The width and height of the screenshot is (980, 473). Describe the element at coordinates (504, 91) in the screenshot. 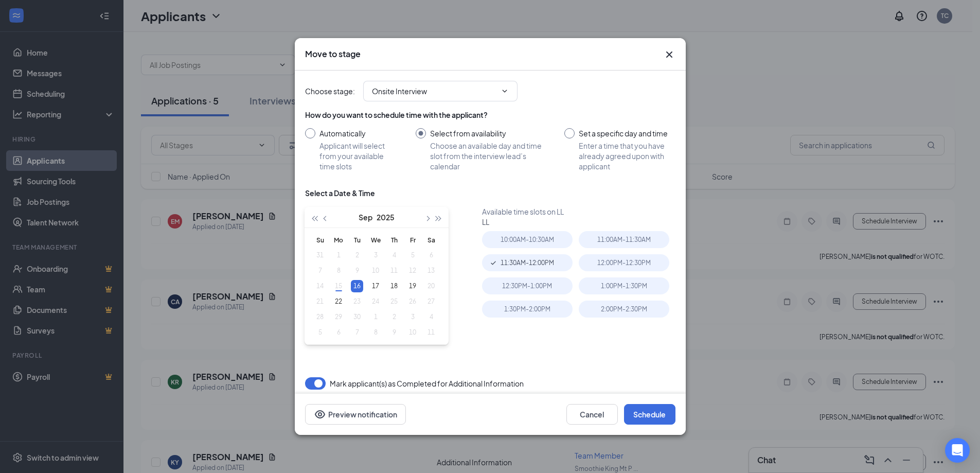

I see `svg: ChevronDown` at that location.